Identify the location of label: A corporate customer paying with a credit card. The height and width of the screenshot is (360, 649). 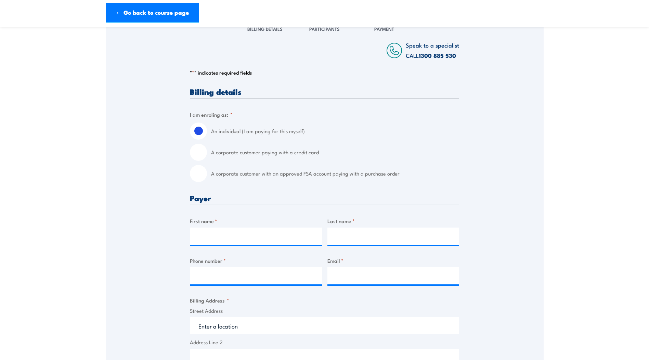
(335, 152).